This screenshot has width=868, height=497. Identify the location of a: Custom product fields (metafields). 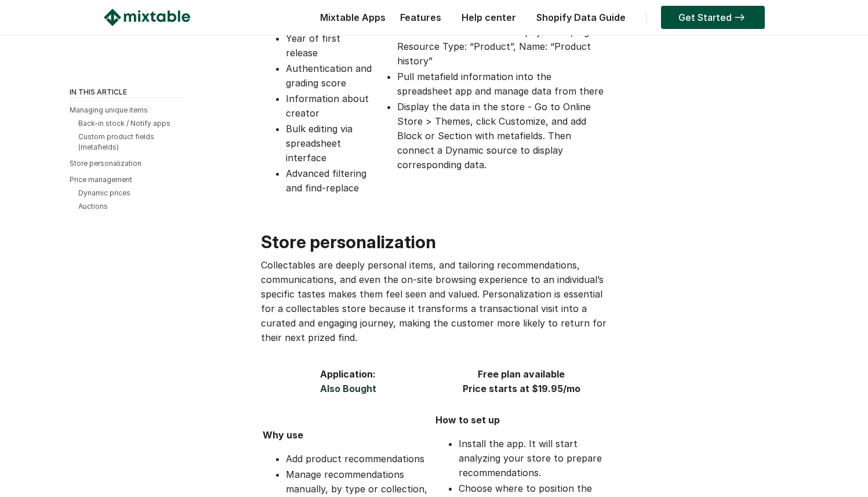
(116, 142).